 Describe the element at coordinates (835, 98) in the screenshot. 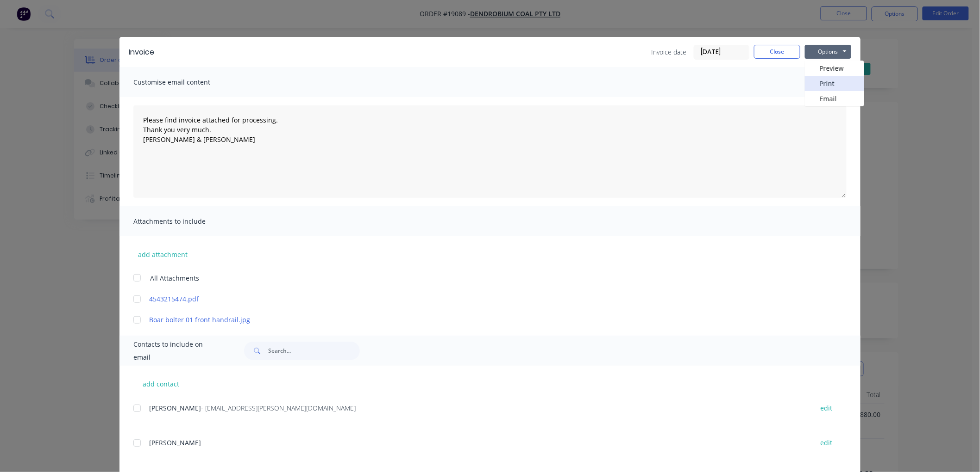

I see `button: Email` at that location.